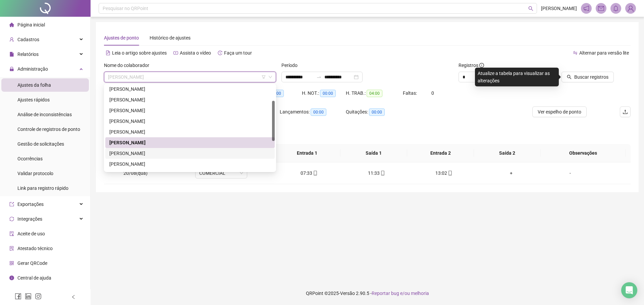 The height and width of the screenshot is (305, 644). What do you see at coordinates (45, 115) in the screenshot?
I see `span: Análise de inconsistências` at bounding box center [45, 115].